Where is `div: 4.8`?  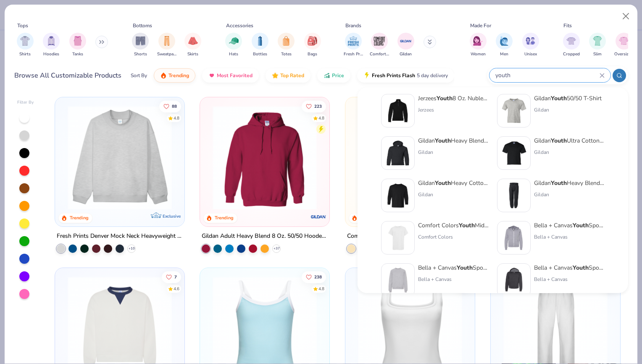 div: 4.8 is located at coordinates (322, 289).